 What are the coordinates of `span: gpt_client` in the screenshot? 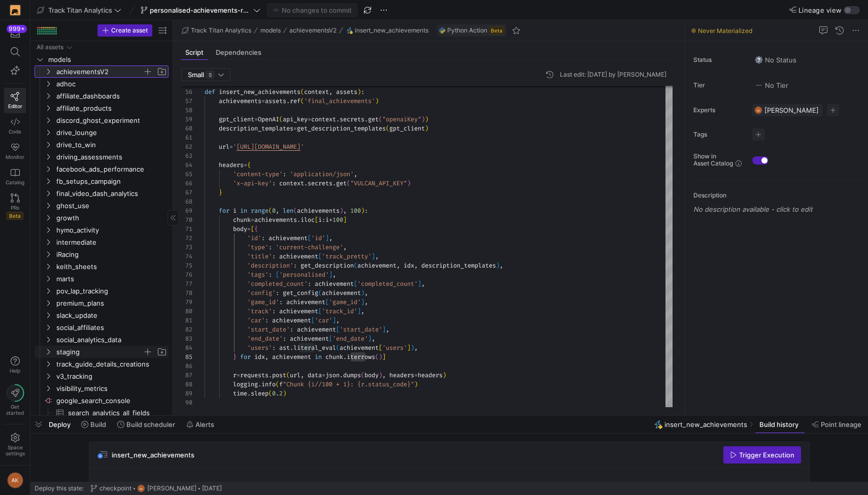 It's located at (236, 119).